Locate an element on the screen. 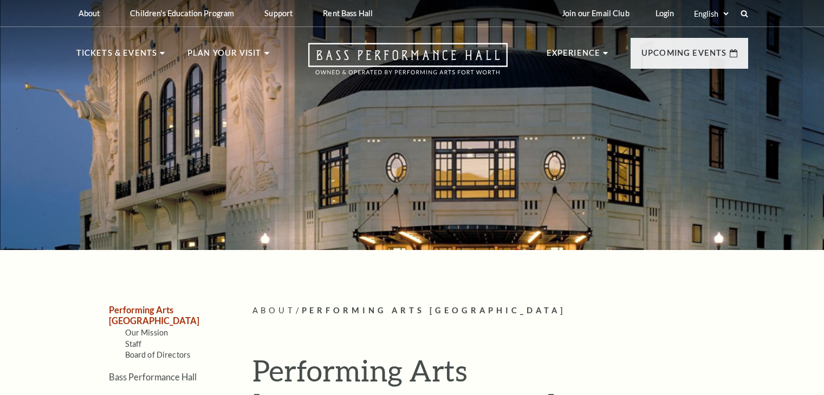 The height and width of the screenshot is (395, 824). select: Select: is located at coordinates (710, 14).